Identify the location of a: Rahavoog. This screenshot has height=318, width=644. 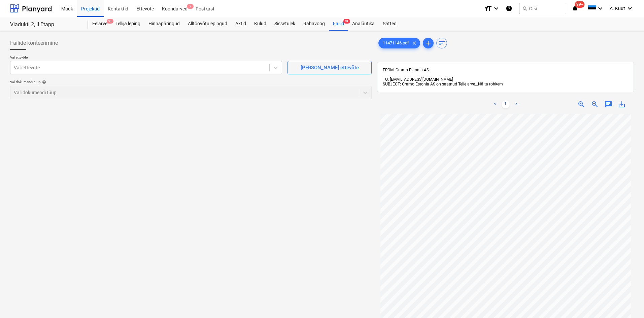
(314, 24).